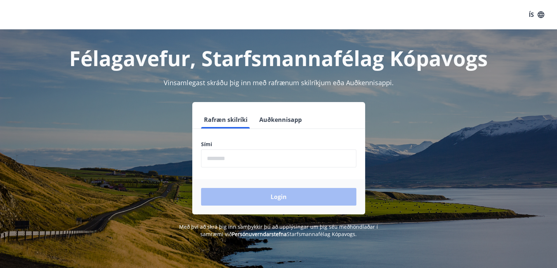 The image size is (557, 268). I want to click on span: Vinsamlegast skráðu þig inn með rafrænum skilríkjum eða Auðkennisappi., so click(279, 82).